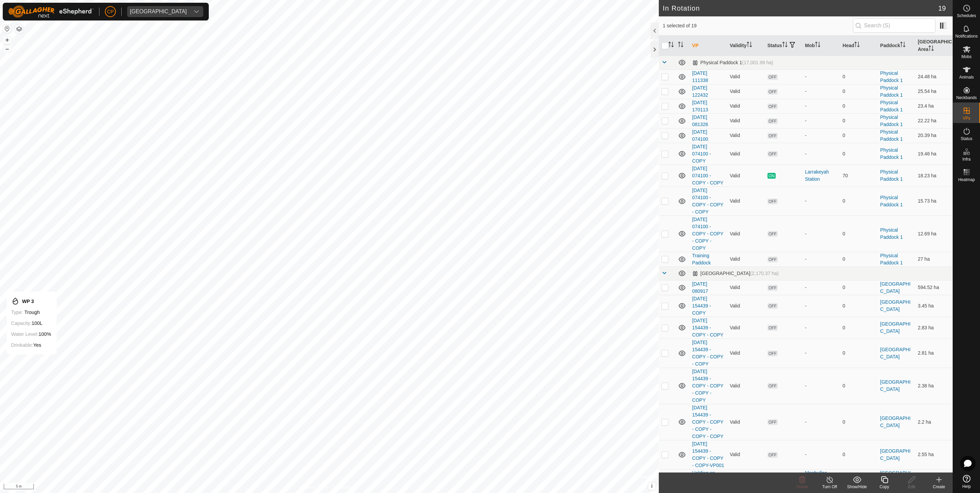  I want to click on td: 20.39 ha, so click(934, 135).